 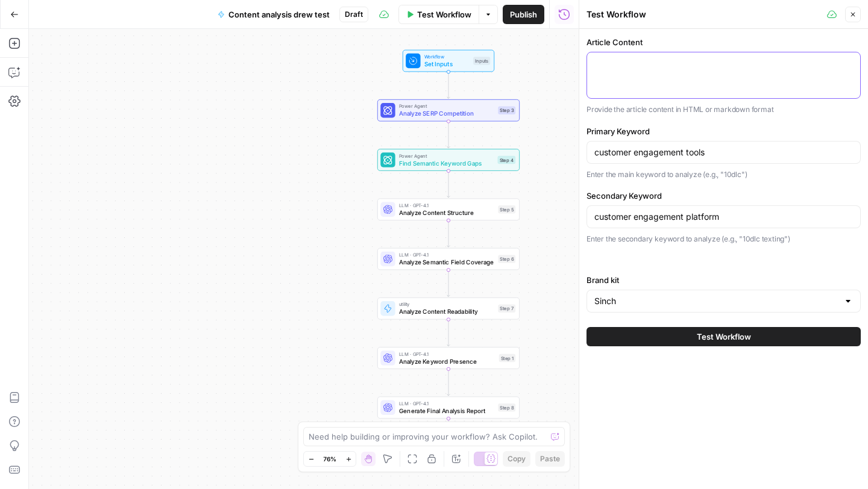 I want to click on span: Draft, so click(x=354, y=15).